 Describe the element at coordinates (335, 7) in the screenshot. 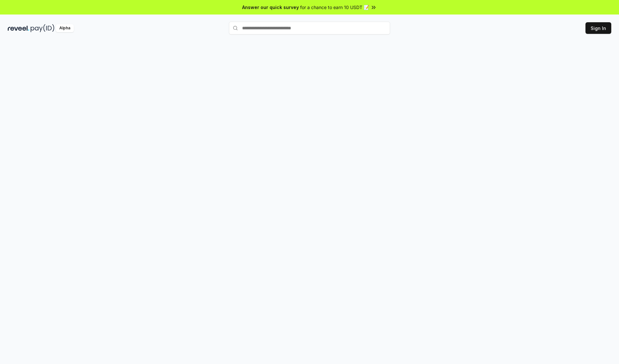

I see `span: for a chance to earn 10 USDT 📝` at that location.